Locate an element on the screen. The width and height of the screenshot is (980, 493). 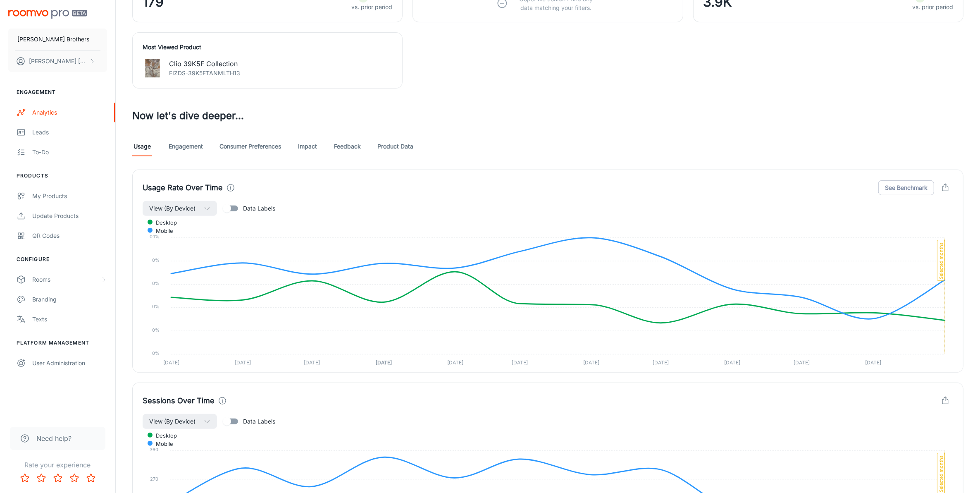
img: Roomvo PRO Beta is located at coordinates (47, 14).